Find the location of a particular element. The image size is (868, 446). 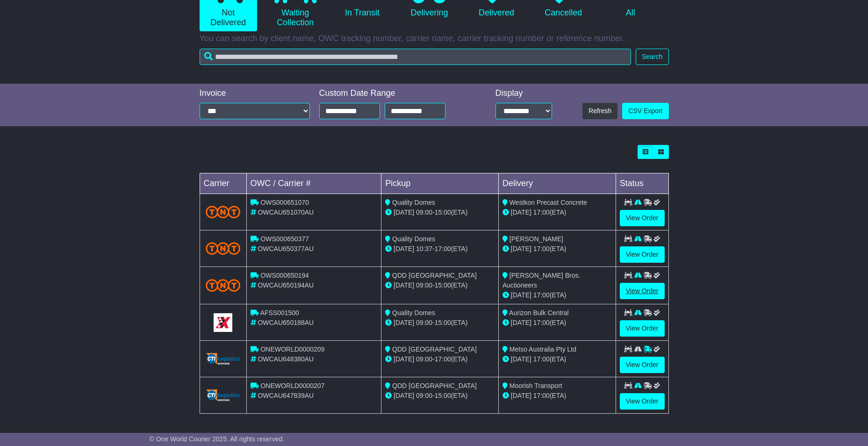

span: OWCAU647839AU is located at coordinates (285, 395).